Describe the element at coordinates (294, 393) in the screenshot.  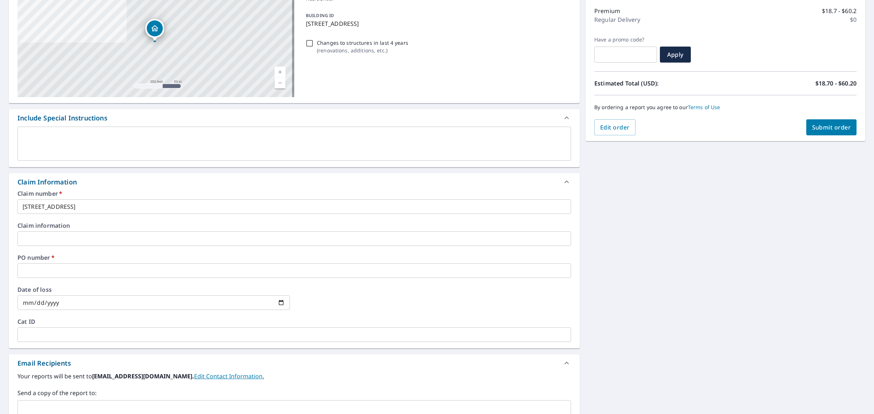
I see `label: Send a copy of the report to:` at that location.